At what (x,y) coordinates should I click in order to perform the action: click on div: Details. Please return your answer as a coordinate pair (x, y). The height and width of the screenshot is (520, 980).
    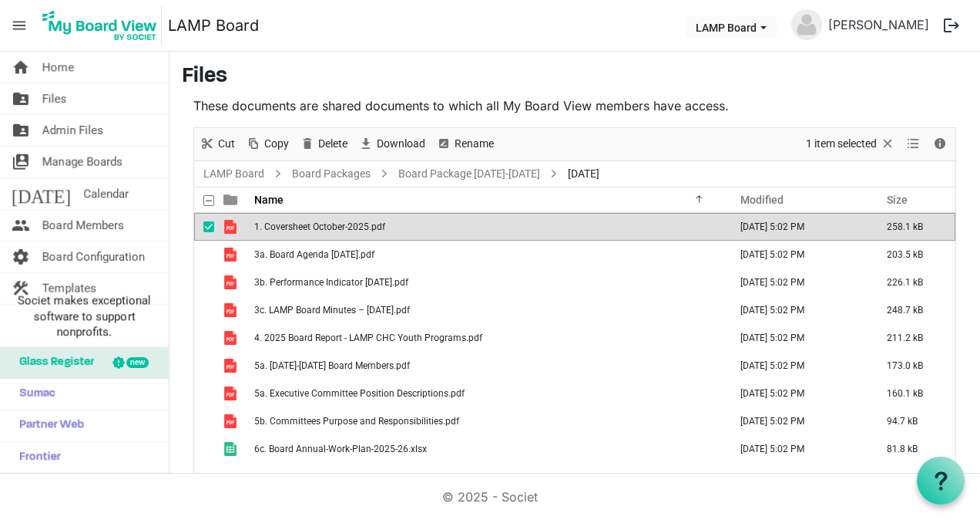
    Looking at the image, I should click on (940, 144).